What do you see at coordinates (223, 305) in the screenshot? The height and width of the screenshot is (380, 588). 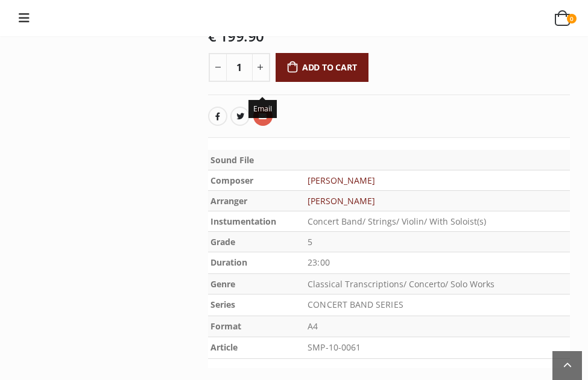 I see `b: Series` at bounding box center [223, 305].